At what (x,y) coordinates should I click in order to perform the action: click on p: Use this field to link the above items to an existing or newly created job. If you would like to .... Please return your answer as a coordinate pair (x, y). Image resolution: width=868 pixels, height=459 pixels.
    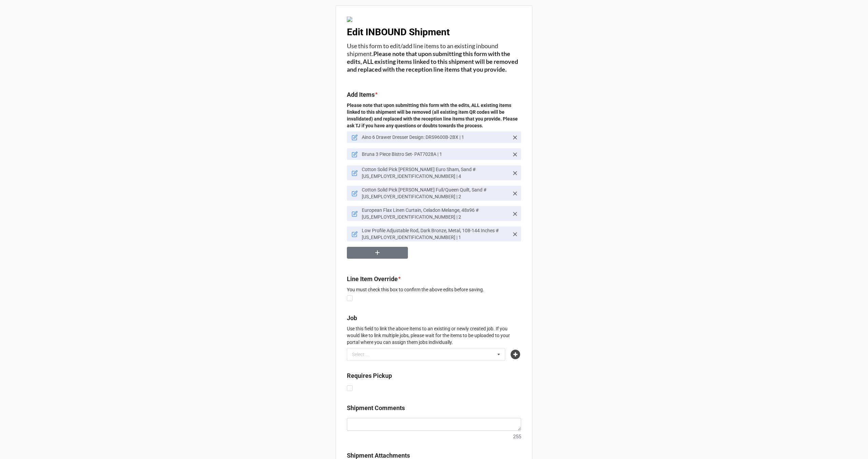
    Looking at the image, I should click on (434, 336).